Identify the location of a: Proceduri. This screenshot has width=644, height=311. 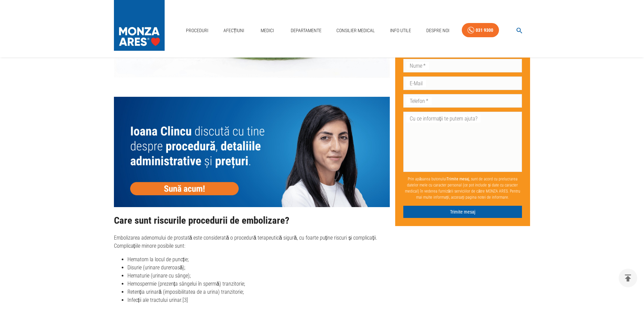
(197, 30).